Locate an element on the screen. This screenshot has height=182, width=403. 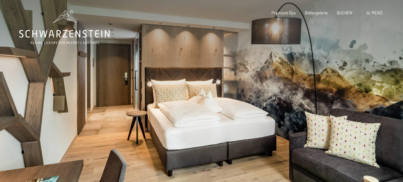
a: Bildergalerie is located at coordinates (316, 13).